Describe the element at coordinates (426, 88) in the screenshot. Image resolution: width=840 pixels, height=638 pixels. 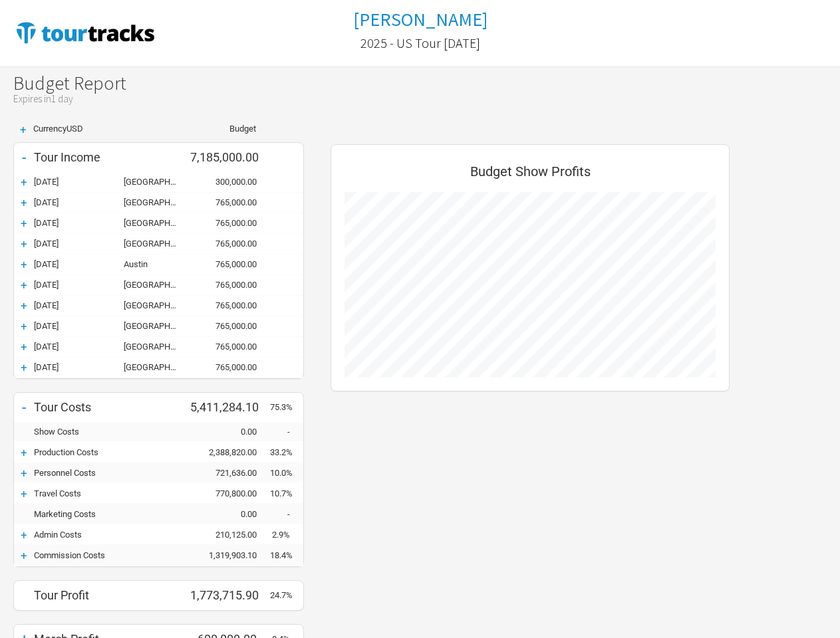
I see `h1: Budget Report` at that location.